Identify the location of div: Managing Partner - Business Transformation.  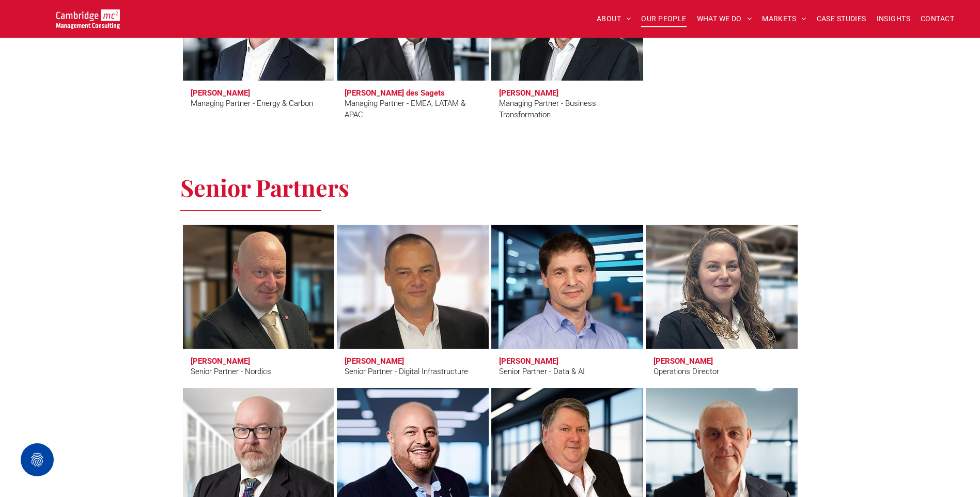
(567, 109).